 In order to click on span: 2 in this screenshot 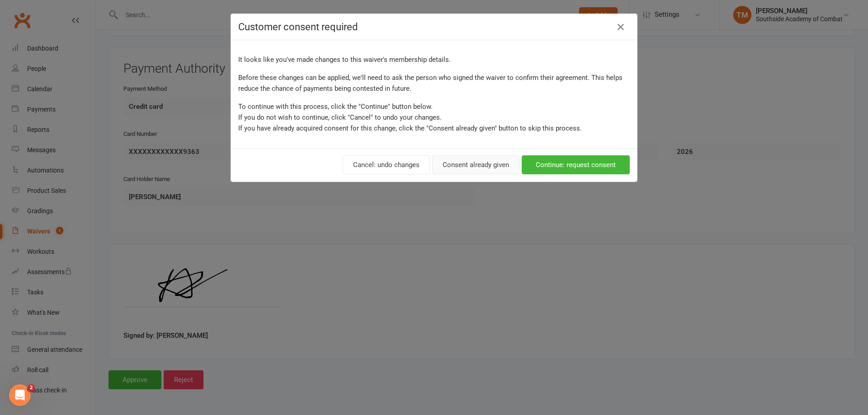, I will do `click(31, 388)`.